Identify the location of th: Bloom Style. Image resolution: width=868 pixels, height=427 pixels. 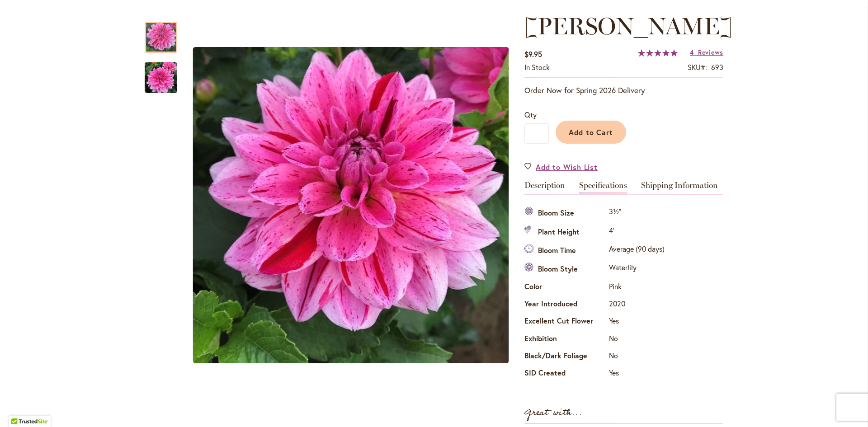
(565, 269).